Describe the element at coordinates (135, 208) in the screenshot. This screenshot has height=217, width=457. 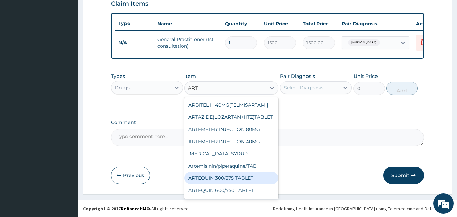
I see `a: RelianceHMO` at that location.